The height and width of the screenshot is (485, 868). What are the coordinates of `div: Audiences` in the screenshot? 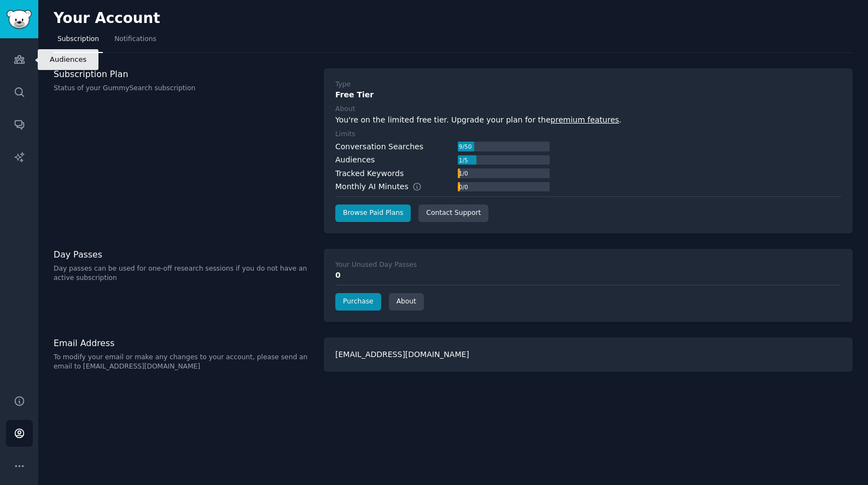 It's located at (355, 160).